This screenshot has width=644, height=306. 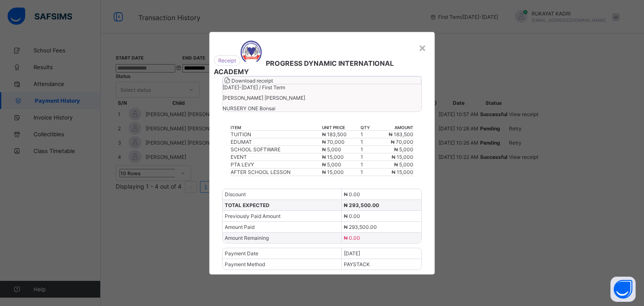 I want to click on span: PAYSTACK, so click(x=357, y=264).